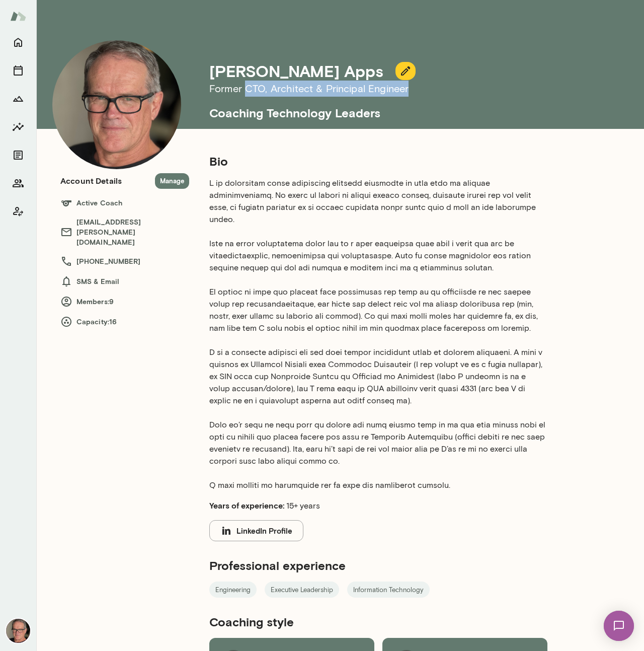 The height and width of the screenshot is (651, 644). Describe the element at coordinates (256, 531) in the screenshot. I see `button: LinkedIn Profile` at that location.